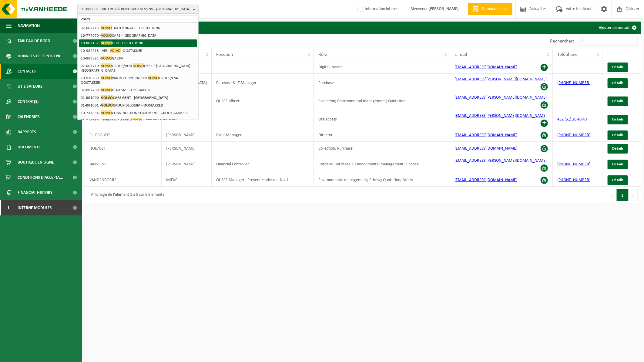 Image resolution: width=644 pixels, height=362 pixels. What do you see at coordinates (122, 105) in the screenshot?
I see `strong: 01-001001 - GROUP BELGIUM - OOSTAKKER` at bounding box center [122, 105].